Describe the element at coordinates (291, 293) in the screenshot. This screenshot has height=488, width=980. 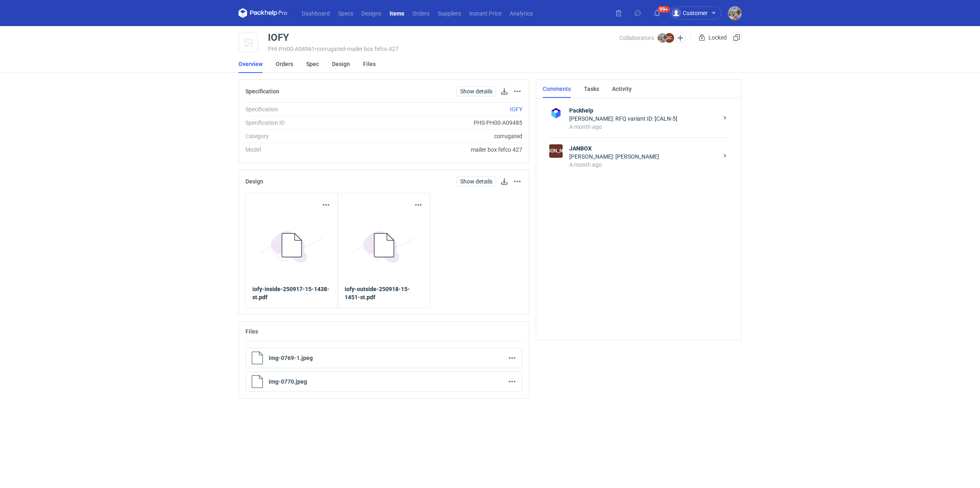
I see `strong: iofy-inside-250917-15-1438-st.pdf` at that location.